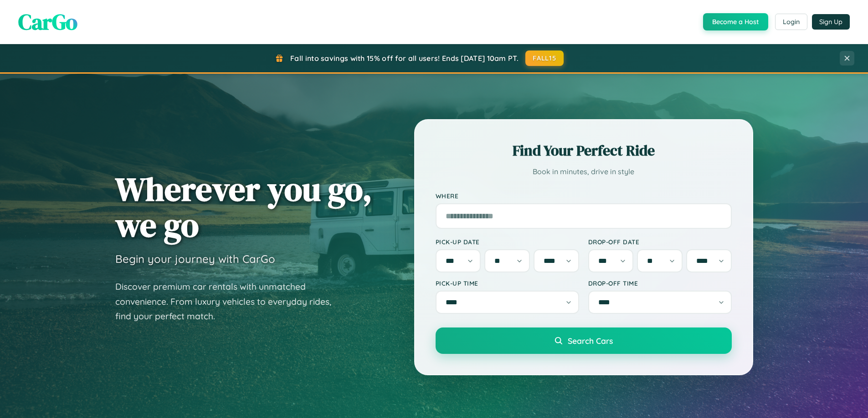 Image resolution: width=868 pixels, height=418 pixels. Describe the element at coordinates (735, 22) in the screenshot. I see `button: Become a Host` at that location.